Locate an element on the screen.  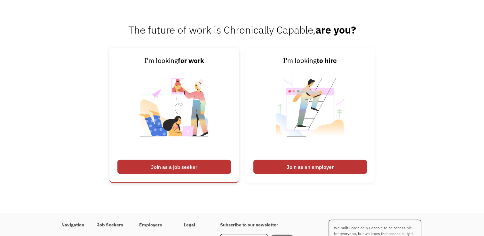
span: The future of work is Chronically Capable, is located at coordinates (242, 30).